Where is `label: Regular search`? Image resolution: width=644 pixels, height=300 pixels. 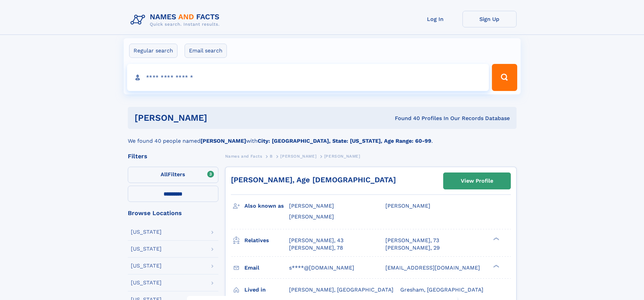 label: Regular search is located at coordinates (153, 50).